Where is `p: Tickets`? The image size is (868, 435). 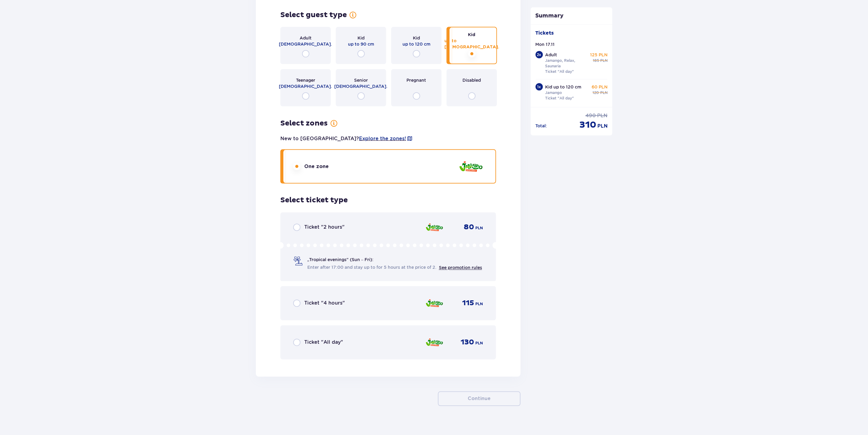
p: Tickets is located at coordinates (544, 33).